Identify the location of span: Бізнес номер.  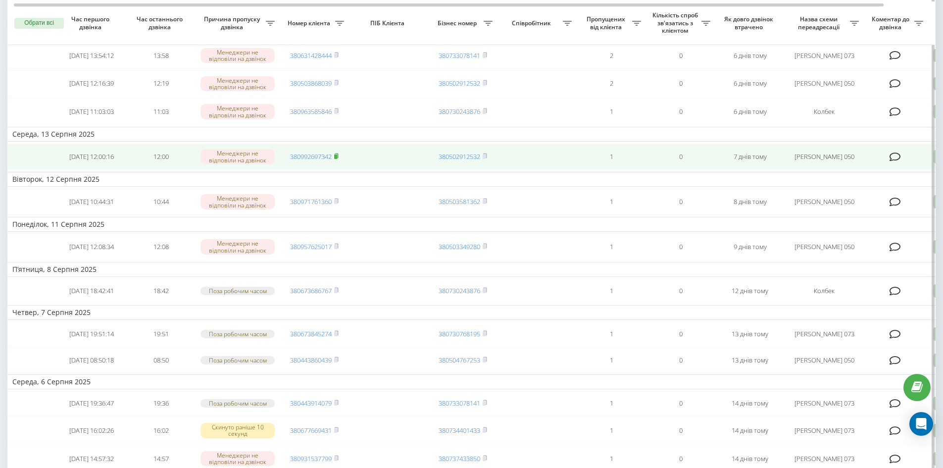
(458, 23).